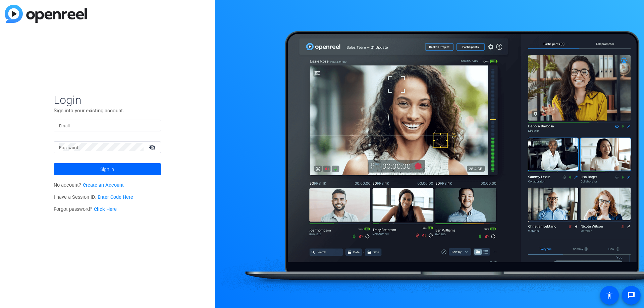 Image resolution: width=644 pixels, height=308 pixels. What do you see at coordinates (107, 111) in the screenshot?
I see `p: Sign into your existing account.` at bounding box center [107, 111].